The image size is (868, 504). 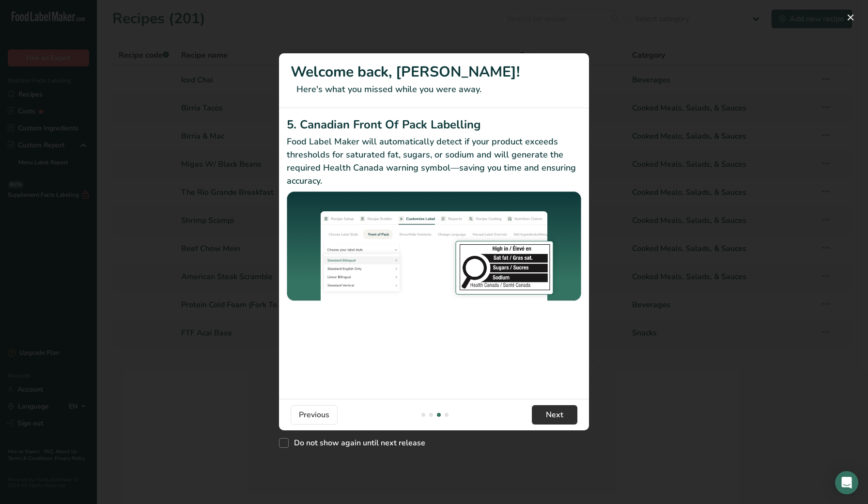 What do you see at coordinates (314, 414) in the screenshot?
I see `button: Previous` at bounding box center [314, 414].